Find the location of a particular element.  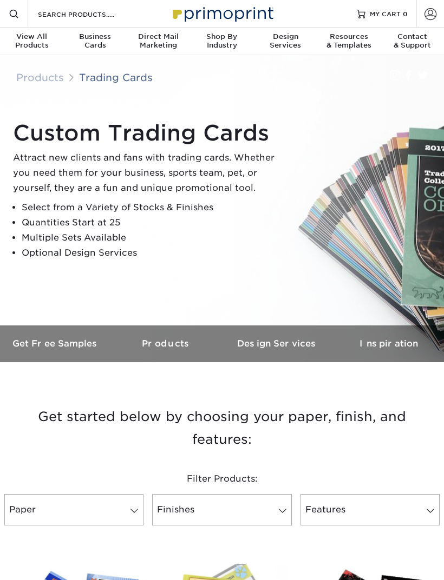

a: Features is located at coordinates (369, 510).